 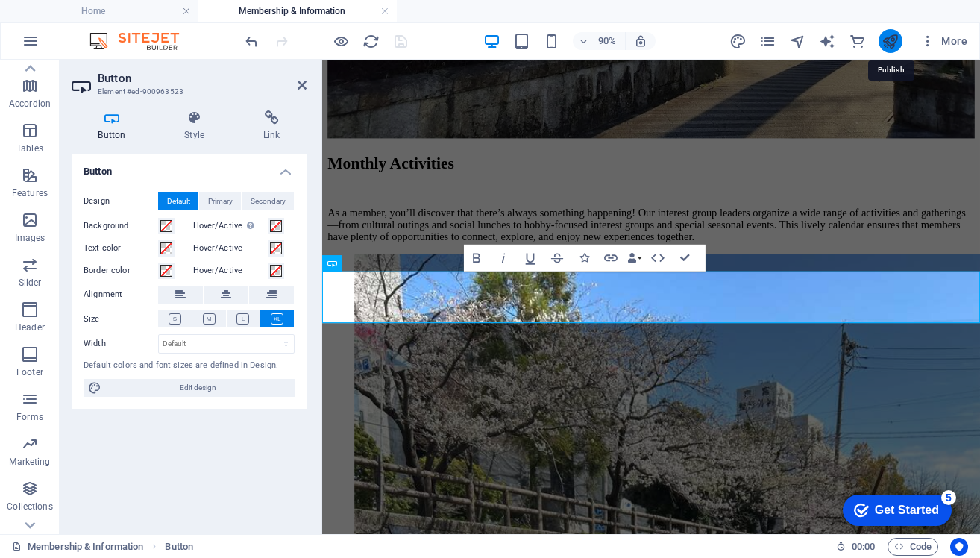 What do you see at coordinates (29, 507) in the screenshot?
I see `p: Collections` at bounding box center [29, 507].